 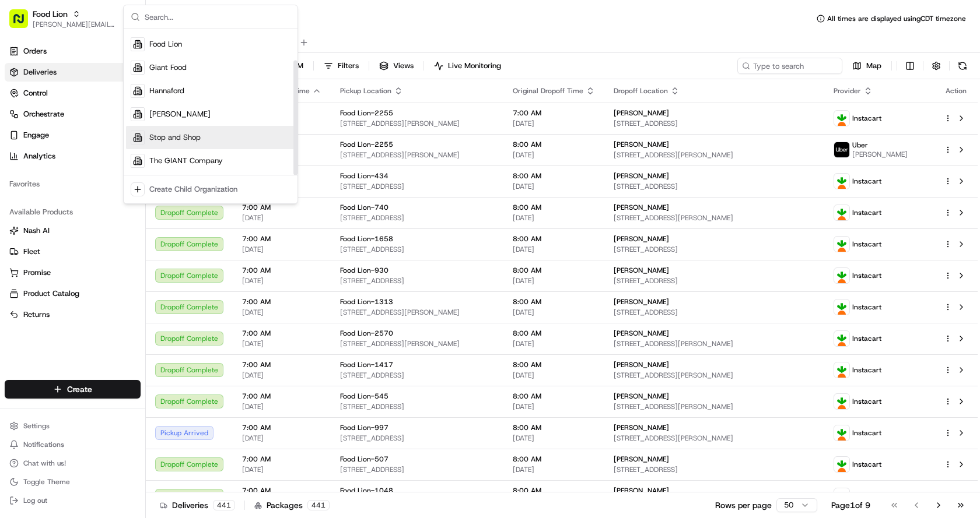 What do you see at coordinates (31, 252) in the screenshot?
I see `span: Fleet` at bounding box center [31, 252].